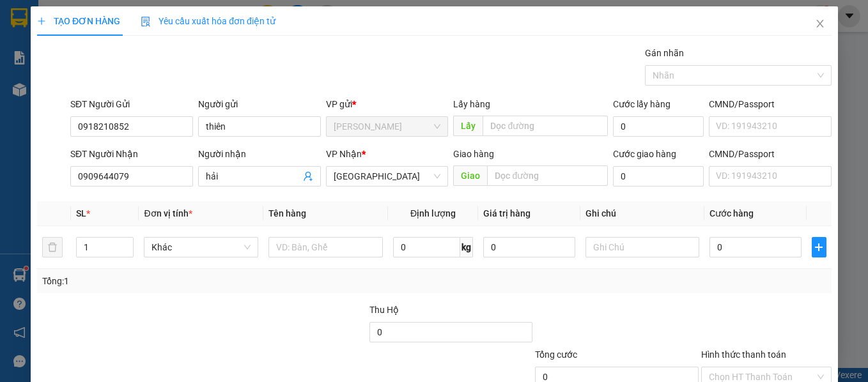 The image size is (868, 382). Describe the element at coordinates (208, 21) in the screenshot. I see `span: Yêu cầu xuất hóa đơn điện tử` at that location.